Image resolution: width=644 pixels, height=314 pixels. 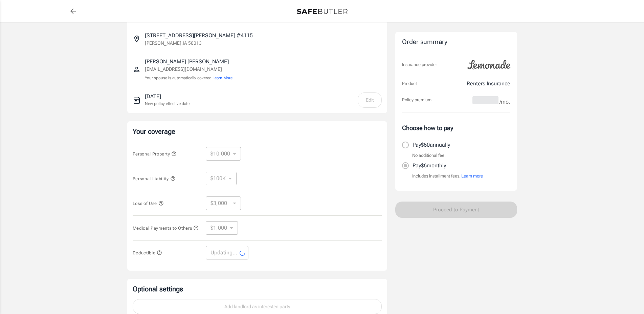 I want to click on p: Includes installment fees., so click(x=447, y=176).